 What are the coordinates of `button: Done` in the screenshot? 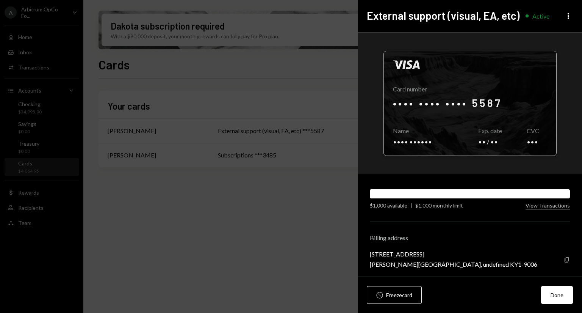 It's located at (557, 294).